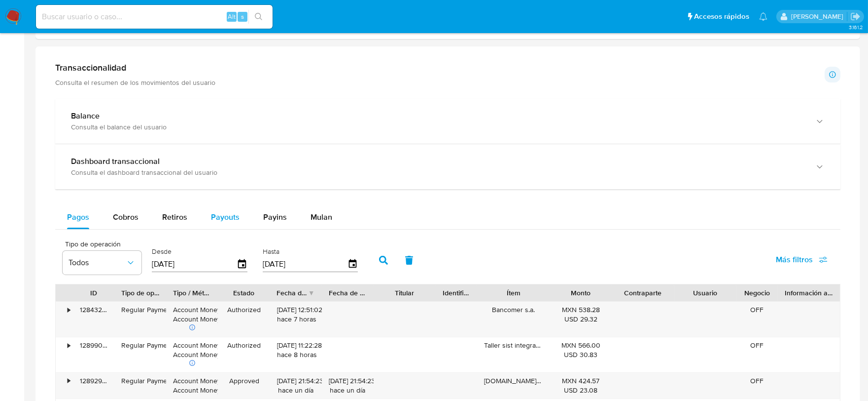 The height and width of the screenshot is (401, 868). What do you see at coordinates (242, 16) in the screenshot?
I see `span: s` at bounding box center [242, 16].